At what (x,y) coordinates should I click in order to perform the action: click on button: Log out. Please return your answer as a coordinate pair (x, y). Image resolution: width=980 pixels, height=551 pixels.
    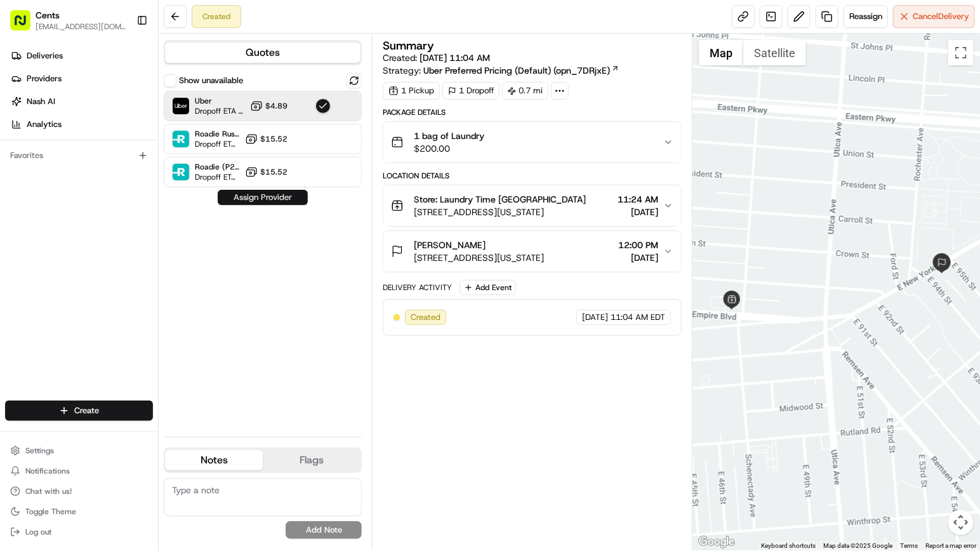
    Looking at the image, I should click on (79, 532).